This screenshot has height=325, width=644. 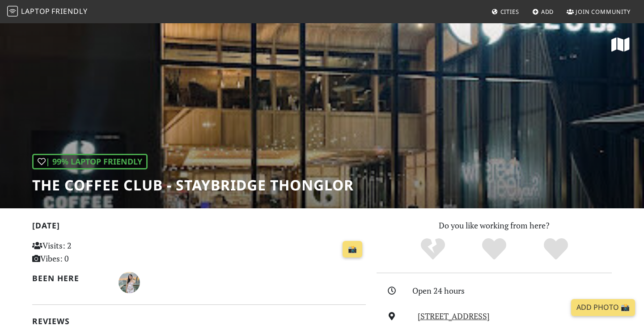 What do you see at coordinates (556, 249) in the screenshot?
I see `div: Definitely!` at bounding box center [556, 249].